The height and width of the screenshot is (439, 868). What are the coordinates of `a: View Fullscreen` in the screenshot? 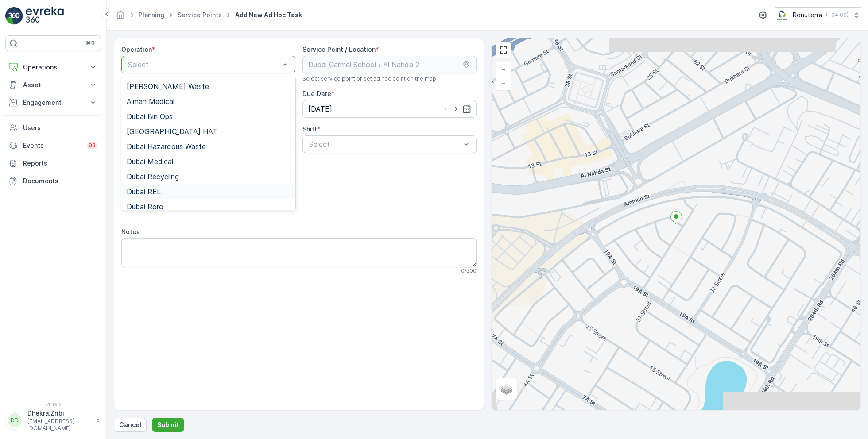 It's located at (503, 50).